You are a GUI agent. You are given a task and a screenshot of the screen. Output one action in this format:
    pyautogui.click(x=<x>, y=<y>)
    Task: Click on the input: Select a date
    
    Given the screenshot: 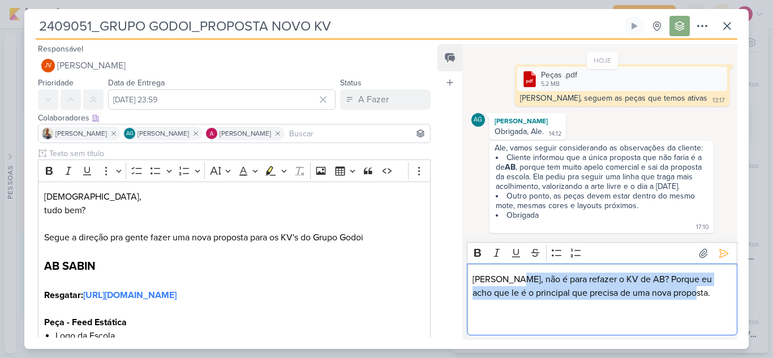 What is the action you would take?
    pyautogui.click(x=222, y=100)
    